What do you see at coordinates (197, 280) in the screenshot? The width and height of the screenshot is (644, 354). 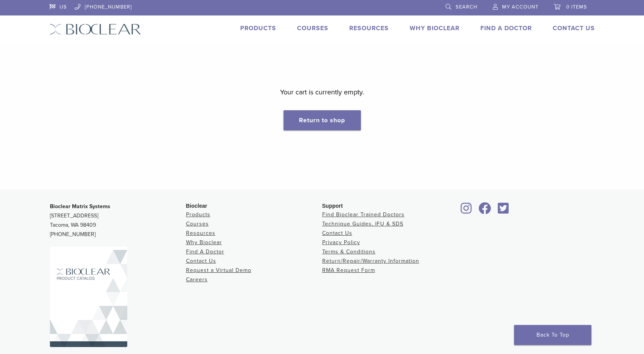 I see `a: Careers` at bounding box center [197, 280].